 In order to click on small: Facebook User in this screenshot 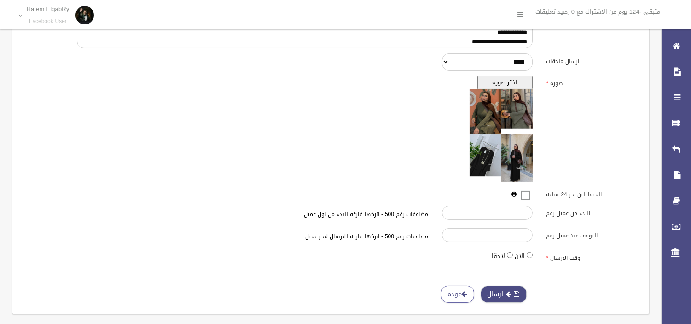, I will do `click(48, 21)`.